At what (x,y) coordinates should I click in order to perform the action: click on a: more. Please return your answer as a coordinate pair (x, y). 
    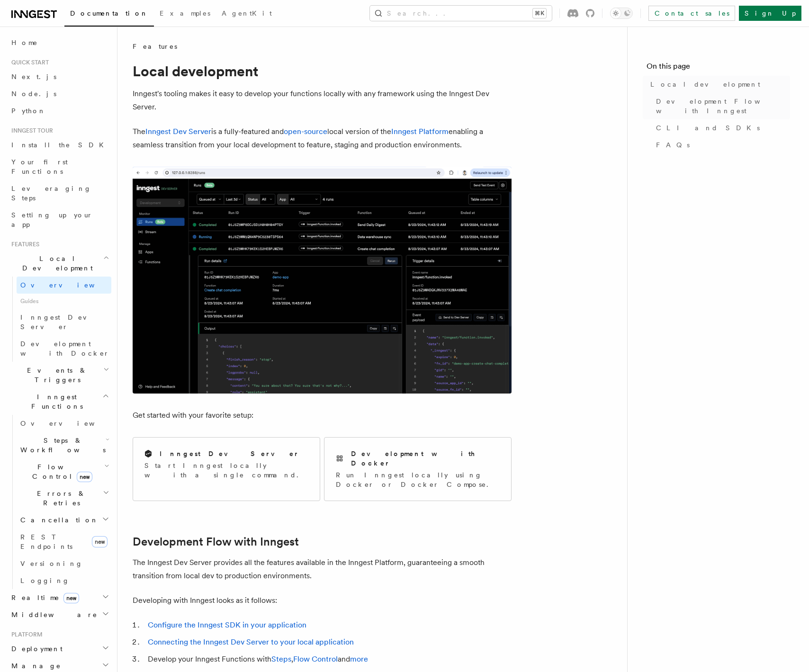
    Looking at the image, I should click on (359, 659).